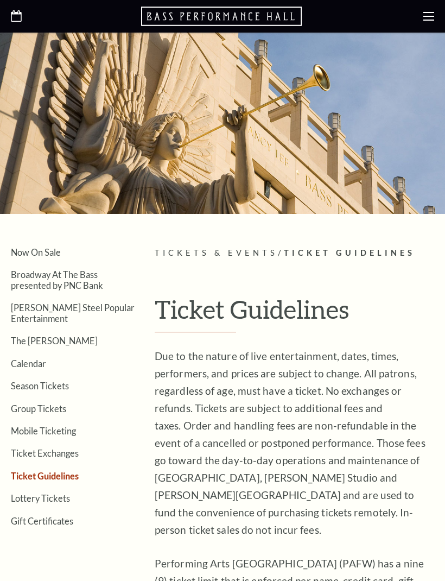 The image size is (445, 581). Describe the element at coordinates (349, 252) in the screenshot. I see `span: Ticket Guidelines` at that location.